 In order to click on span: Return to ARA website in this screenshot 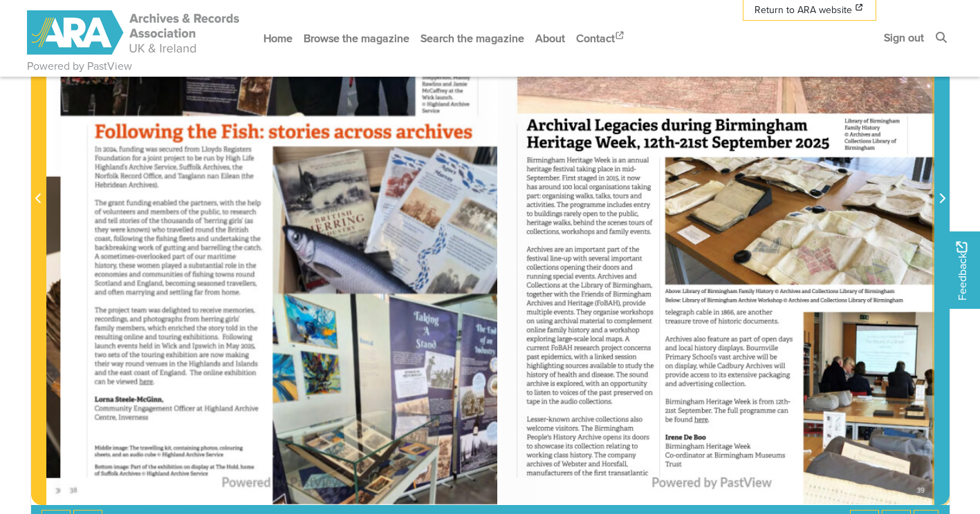, I will do `click(802, 10)`.